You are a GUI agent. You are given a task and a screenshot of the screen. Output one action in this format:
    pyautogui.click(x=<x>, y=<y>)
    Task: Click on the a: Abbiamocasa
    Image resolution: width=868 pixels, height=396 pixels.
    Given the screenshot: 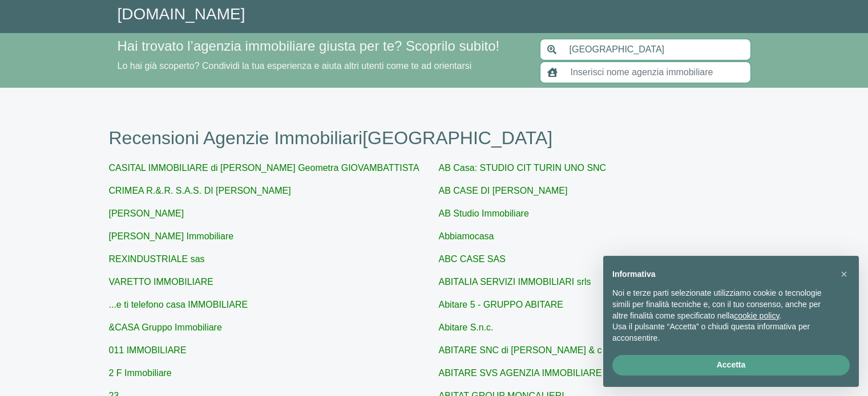 What is the action you would take?
    pyautogui.click(x=466, y=236)
    